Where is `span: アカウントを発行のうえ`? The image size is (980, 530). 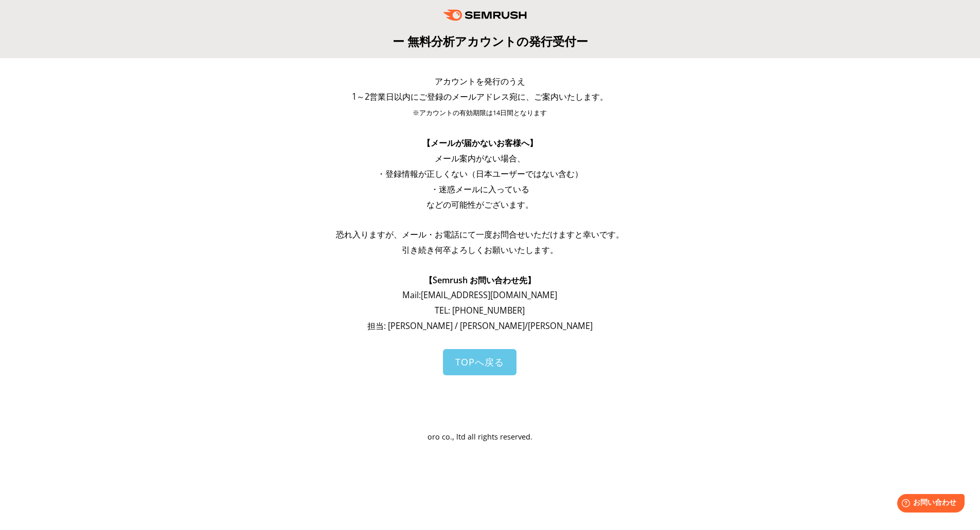 span: アカウントを発行のうえ is located at coordinates (480, 81).